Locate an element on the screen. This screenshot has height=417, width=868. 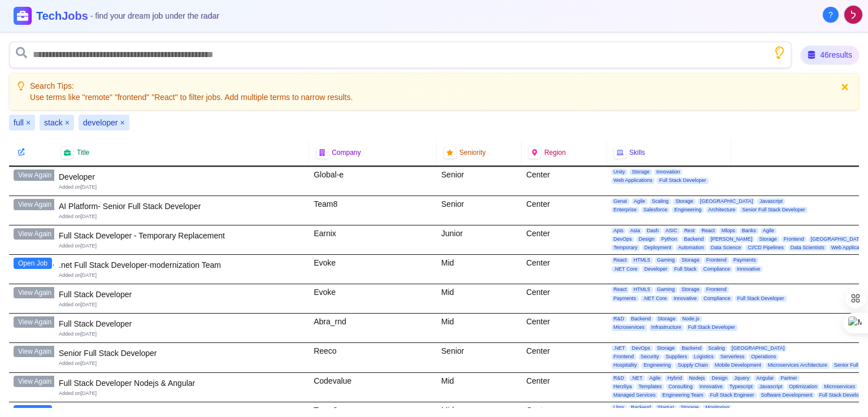
span: Skills is located at coordinates (638, 153).